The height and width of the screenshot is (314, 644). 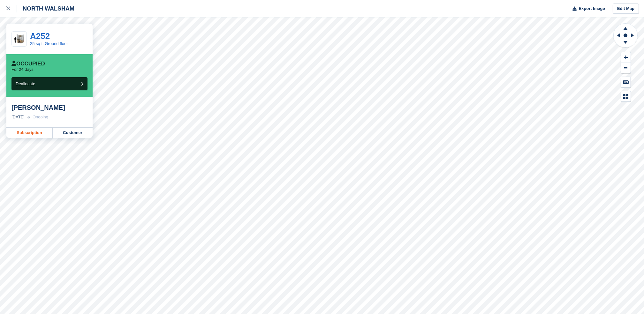 I want to click on button: Keyboard Shortcuts, so click(x=626, y=82).